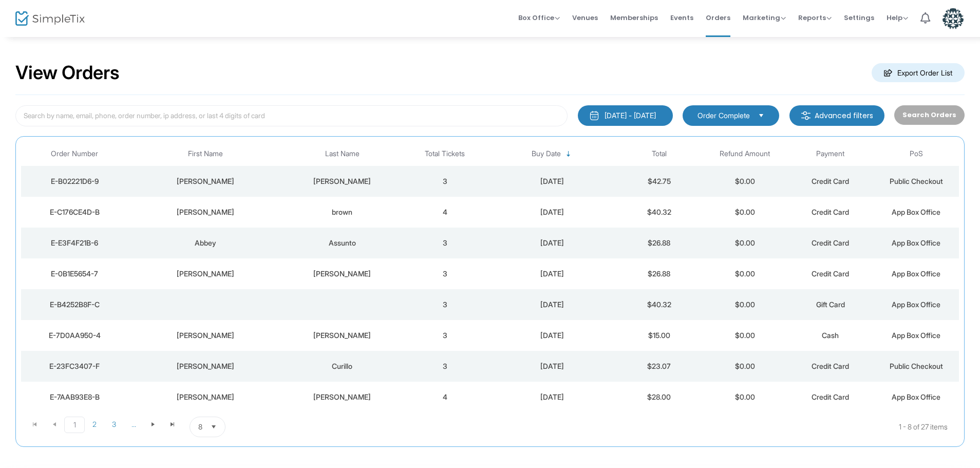 The height and width of the screenshot is (468, 980). What do you see at coordinates (342, 366) in the screenshot?
I see `div: Curillo` at bounding box center [342, 366].